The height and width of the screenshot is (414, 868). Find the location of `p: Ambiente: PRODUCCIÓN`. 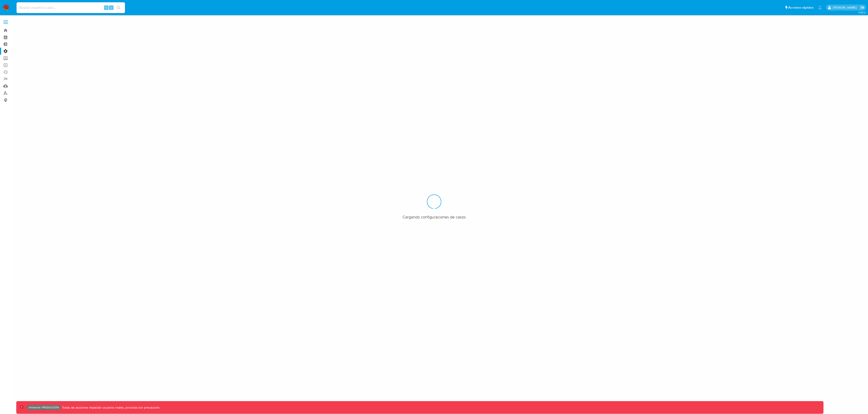

p: Ambiente: PRODUCCIÓN is located at coordinates (44, 407).